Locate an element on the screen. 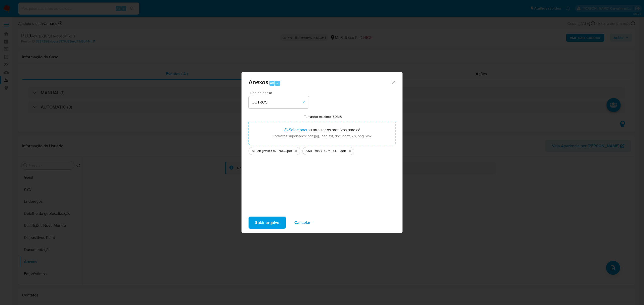 This screenshot has height=305, width=644. button: Excluir Mulan Maria Herlane Nunes Vasconcelos 2525778643_2025_08_20_16_09_50 - Tabla dinámica 1.pdf is located at coordinates (296, 151).